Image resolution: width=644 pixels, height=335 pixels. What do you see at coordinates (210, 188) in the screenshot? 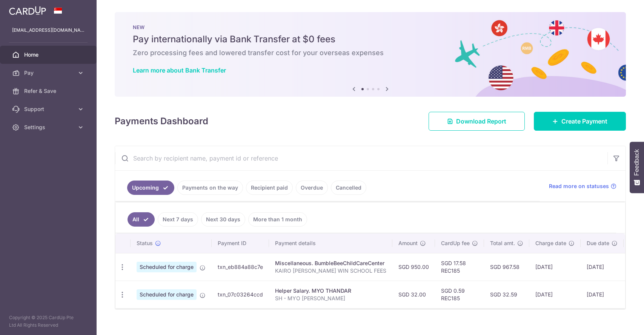
I see `a: Payments on the way` at bounding box center [210, 188].